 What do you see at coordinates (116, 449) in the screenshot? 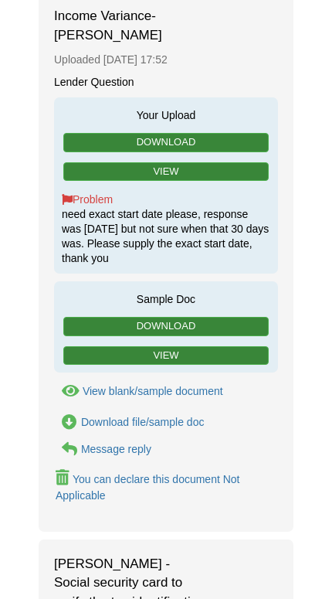
I see `div: Message reply` at bounding box center [116, 449].